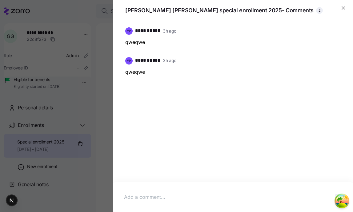 This screenshot has width=353, height=212. I want to click on span: 2, so click(320, 10).